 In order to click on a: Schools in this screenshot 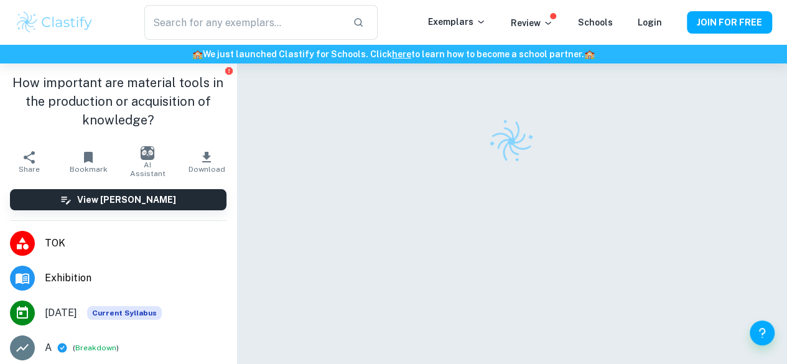, I will do `click(596, 22)`.